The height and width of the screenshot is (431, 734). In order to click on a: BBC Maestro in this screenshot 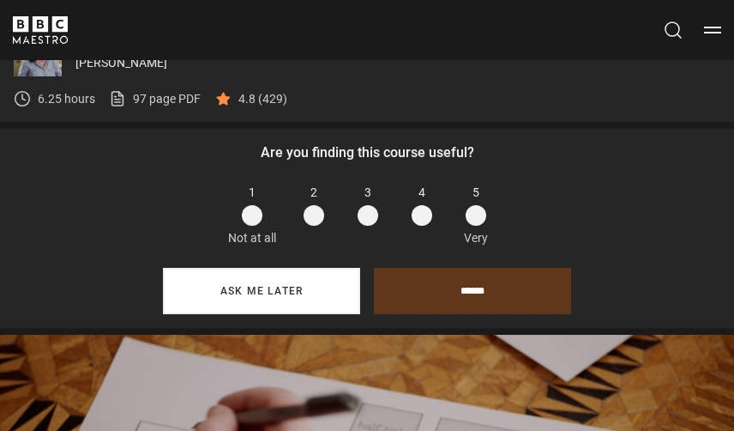, I will do `click(40, 30)`.